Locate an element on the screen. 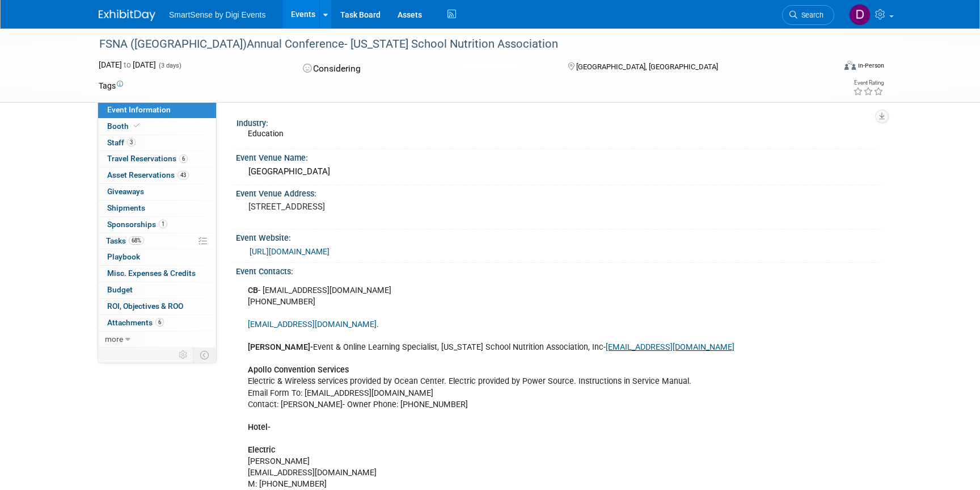 The height and width of the screenshot is (490, 980). td: Toggle Event Tabs is located at coordinates (204, 355).